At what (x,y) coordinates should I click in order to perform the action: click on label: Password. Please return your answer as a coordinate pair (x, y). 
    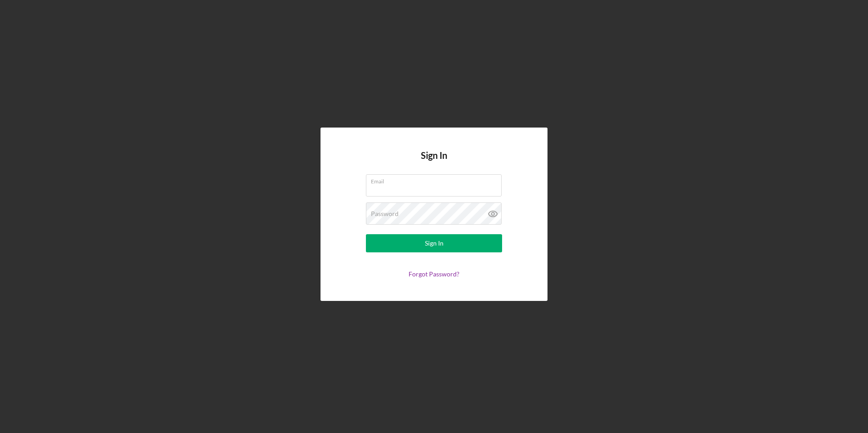
    Looking at the image, I should click on (384, 214).